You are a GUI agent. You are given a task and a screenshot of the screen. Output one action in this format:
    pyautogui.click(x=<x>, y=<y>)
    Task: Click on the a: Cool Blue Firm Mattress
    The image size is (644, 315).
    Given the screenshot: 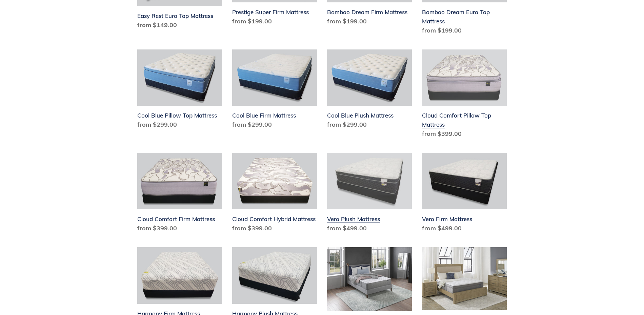 What is the action you would take?
    pyautogui.click(x=275, y=91)
    